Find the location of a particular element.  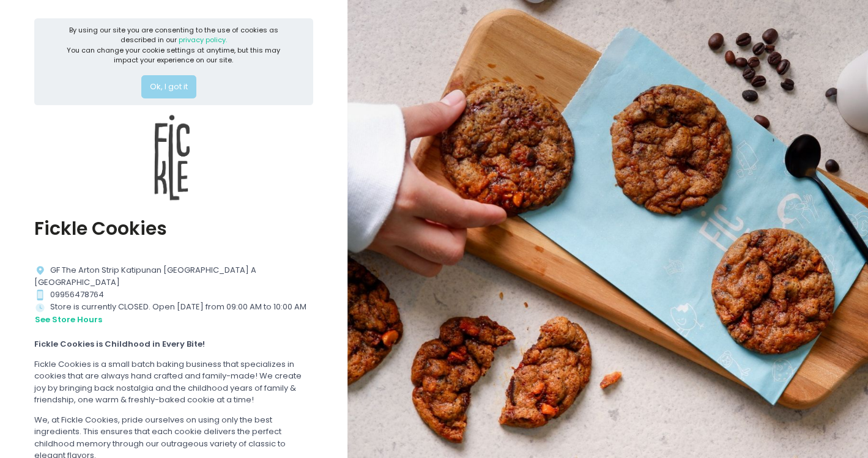

button: Ok, I got it is located at coordinates (169, 86).